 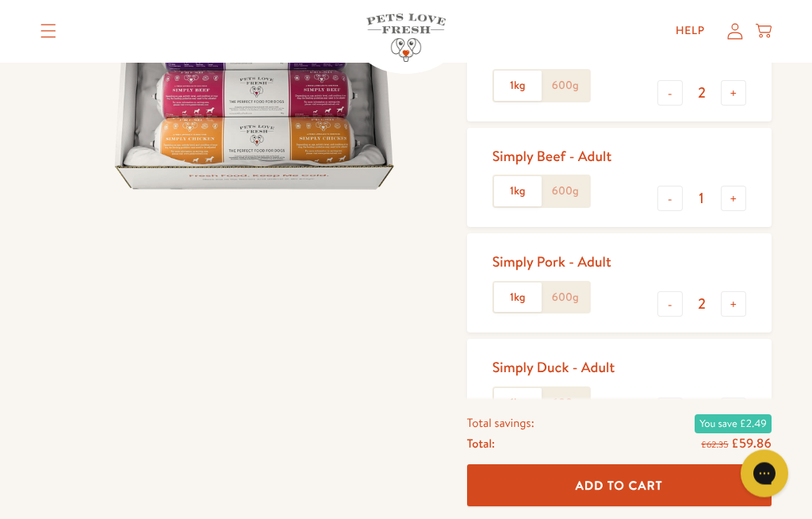 What do you see at coordinates (48, 32) in the screenshot?
I see `summary: Translation missing: en.sections.header.menu` at bounding box center [48, 32].